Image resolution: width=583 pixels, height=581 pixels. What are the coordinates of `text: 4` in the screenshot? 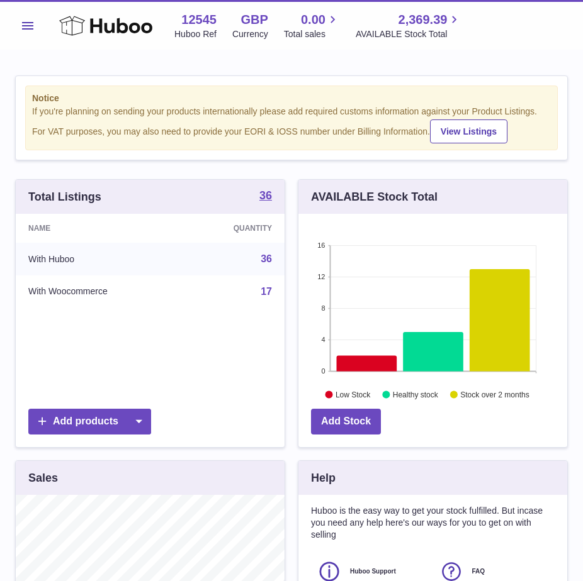 It's located at (323, 340).